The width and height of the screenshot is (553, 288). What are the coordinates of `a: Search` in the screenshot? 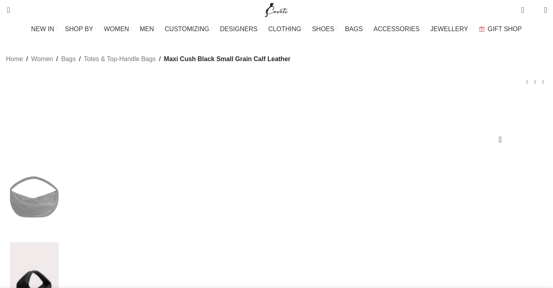 It's located at (6, 10).